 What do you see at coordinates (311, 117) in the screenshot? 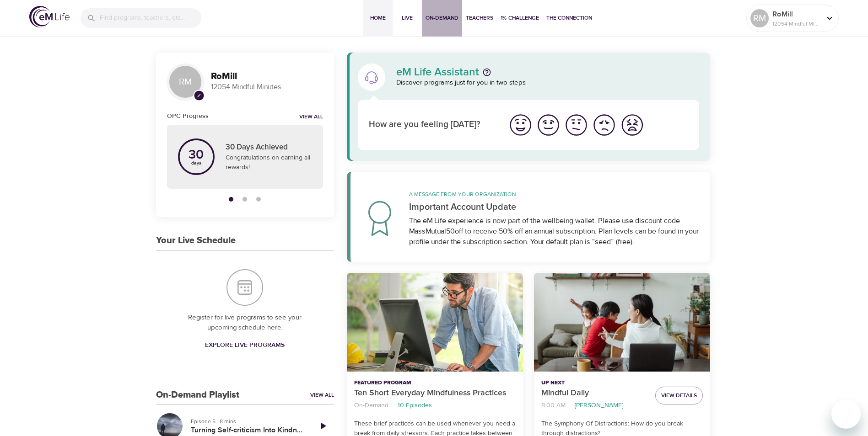
I see `a: View all notifications` at bounding box center [311, 117].